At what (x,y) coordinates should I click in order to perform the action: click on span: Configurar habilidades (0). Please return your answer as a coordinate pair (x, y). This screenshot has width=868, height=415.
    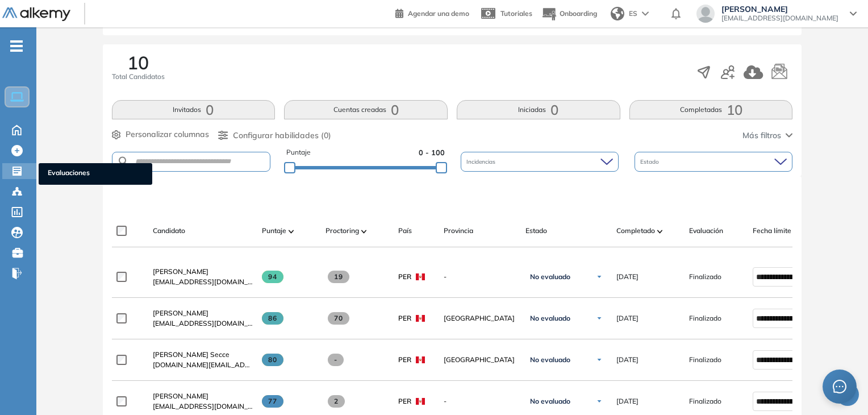
    Looking at the image, I should click on (282, 135).